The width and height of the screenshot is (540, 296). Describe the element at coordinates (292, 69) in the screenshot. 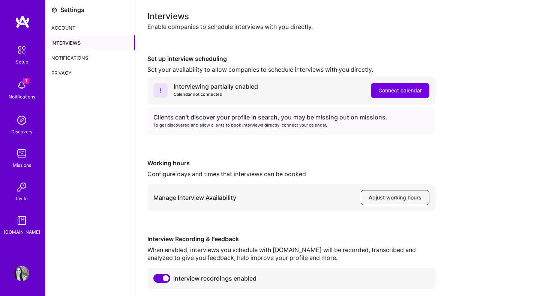

I see `div: Set your availability to allow companies to schedule interviews with you directly.` at that location.